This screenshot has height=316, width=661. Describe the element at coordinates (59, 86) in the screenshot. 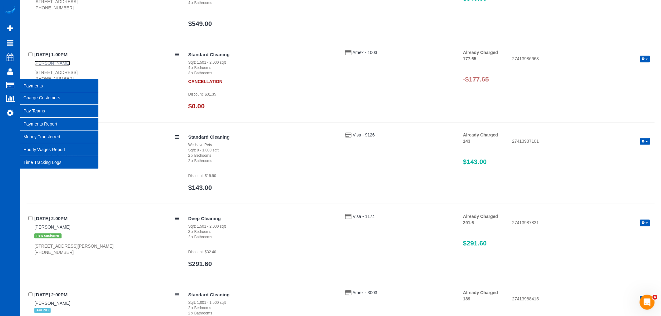

I see `span: Payments` at that location.